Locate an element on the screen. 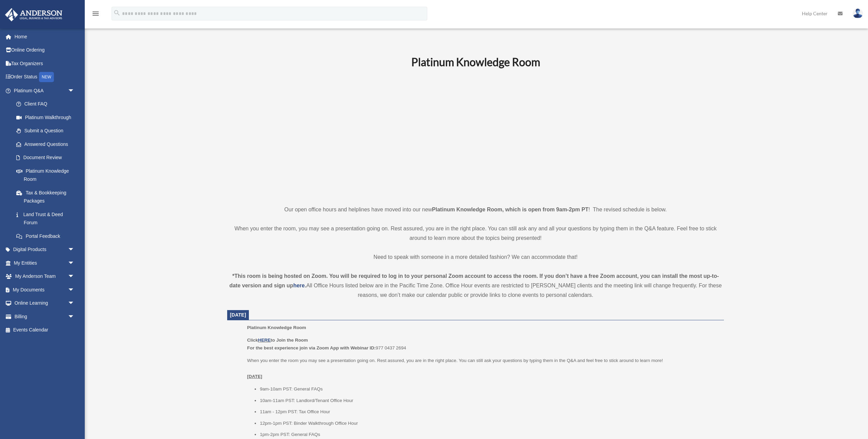 The height and width of the screenshot is (439, 868). a: Portal Feedback is located at coordinates (47, 236).